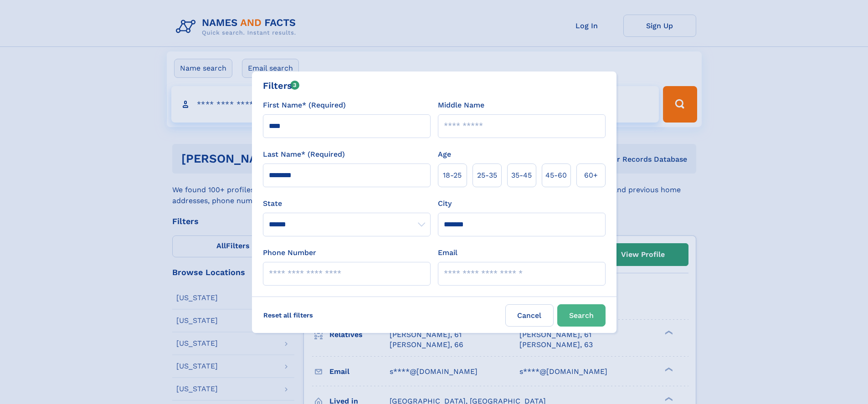 Image resolution: width=868 pixels, height=404 pixels. What do you see at coordinates (451, 176) in the screenshot?
I see `span: 18‑25` at bounding box center [451, 176].